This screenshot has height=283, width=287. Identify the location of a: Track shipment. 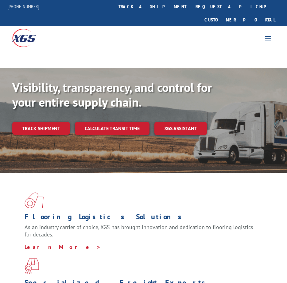
(41, 129).